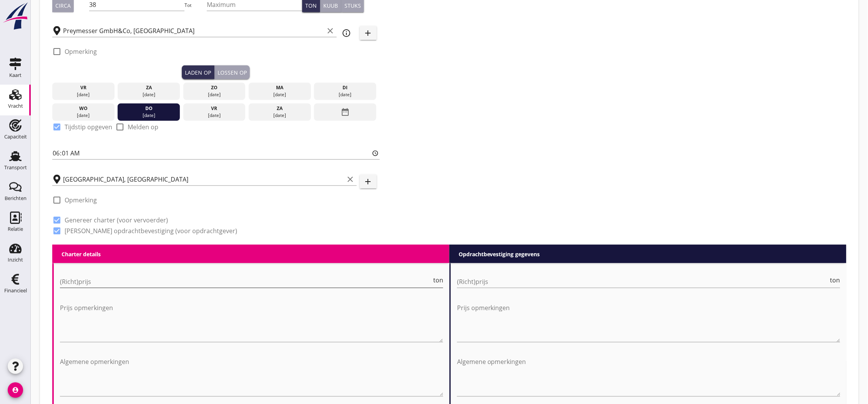 The width and height of the screenshot is (868, 404). What do you see at coordinates (353, 5) in the screenshot?
I see `div: Stuks` at bounding box center [353, 5].